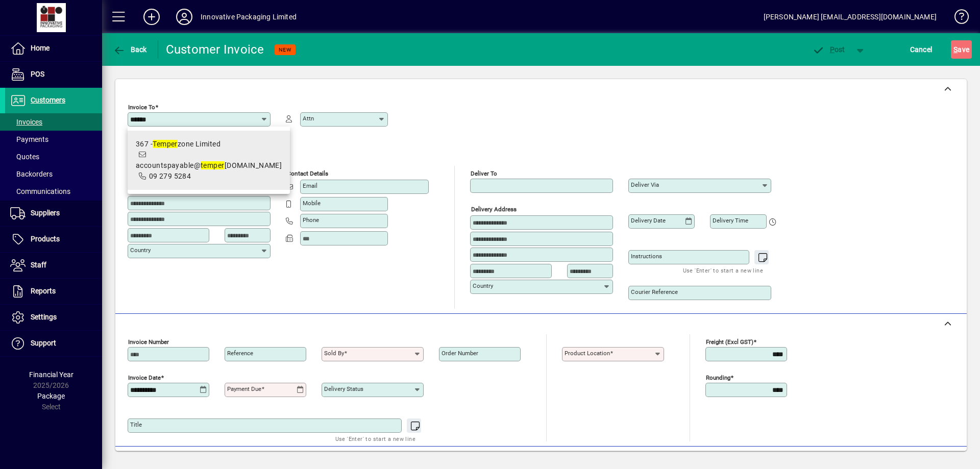 This screenshot has height=469, width=980. I want to click on span: 09 279 5284, so click(170, 176).